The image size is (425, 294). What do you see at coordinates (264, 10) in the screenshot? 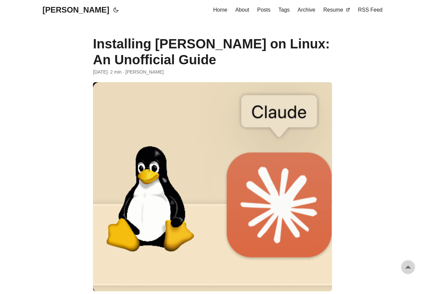
I see `span: Posts` at bounding box center [264, 10].